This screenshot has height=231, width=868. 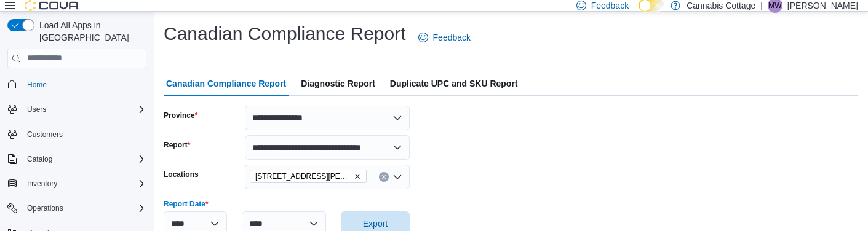 What do you see at coordinates (186, 205) in the screenshot?
I see `label: Report Date` at bounding box center [186, 205].